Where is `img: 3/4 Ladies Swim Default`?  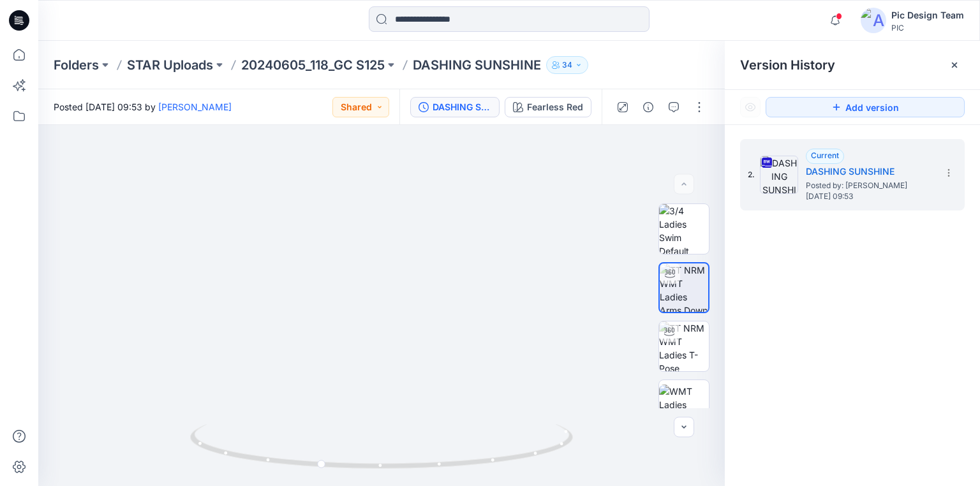 img: 3/4 Ladies Swim Default is located at coordinates (684, 229).